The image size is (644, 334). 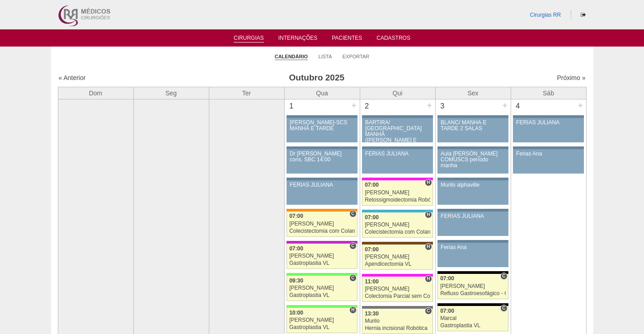 What do you see at coordinates (397, 328) in the screenshot?
I see `div: Hernia incisional Robótica` at bounding box center [397, 328].